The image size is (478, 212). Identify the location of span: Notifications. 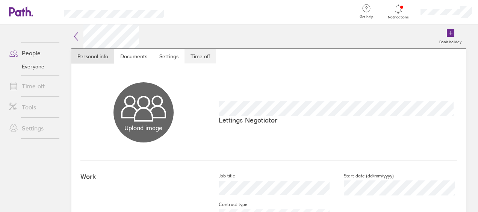
(399, 17).